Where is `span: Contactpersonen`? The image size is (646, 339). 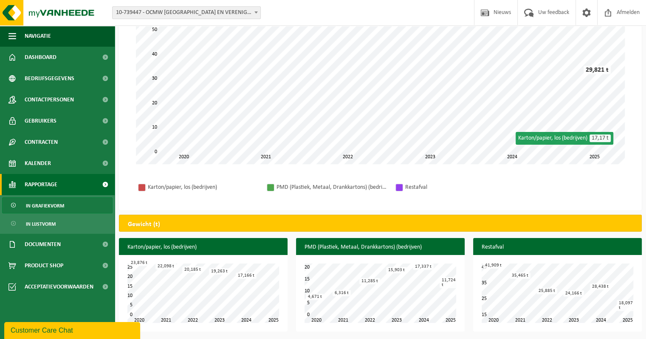 span: Contactpersonen is located at coordinates (49, 100).